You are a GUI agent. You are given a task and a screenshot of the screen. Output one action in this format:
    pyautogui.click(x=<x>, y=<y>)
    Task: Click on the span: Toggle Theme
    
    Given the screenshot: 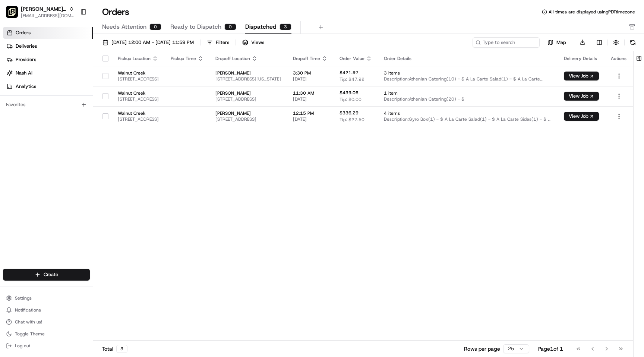 What is the action you would take?
    pyautogui.click(x=30, y=334)
    